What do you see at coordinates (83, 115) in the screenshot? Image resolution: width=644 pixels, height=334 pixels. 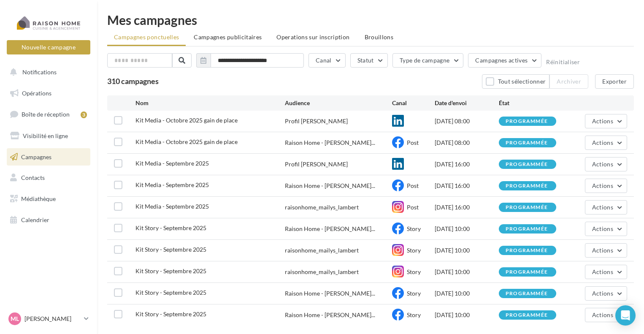 I see `div: 3` at bounding box center [83, 115].